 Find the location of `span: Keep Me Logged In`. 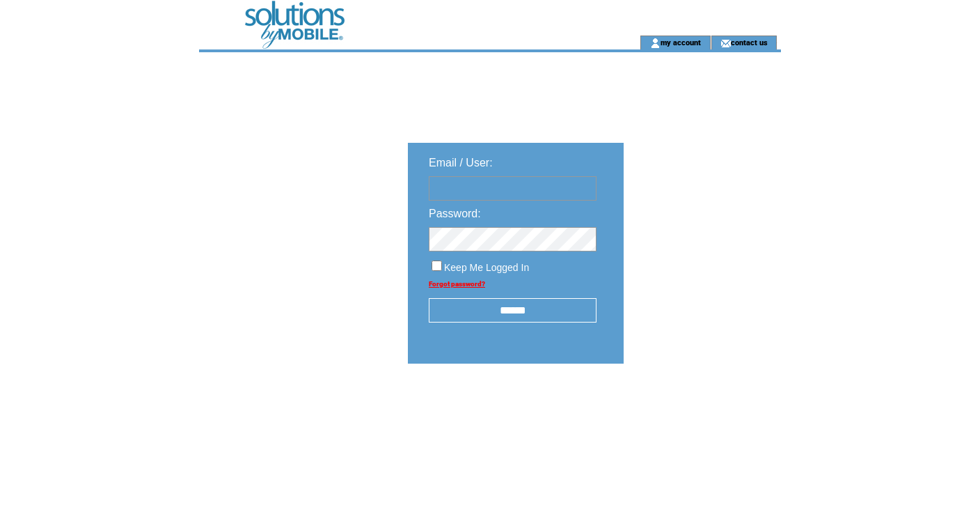

span: Keep Me Logged In is located at coordinates (486, 267).